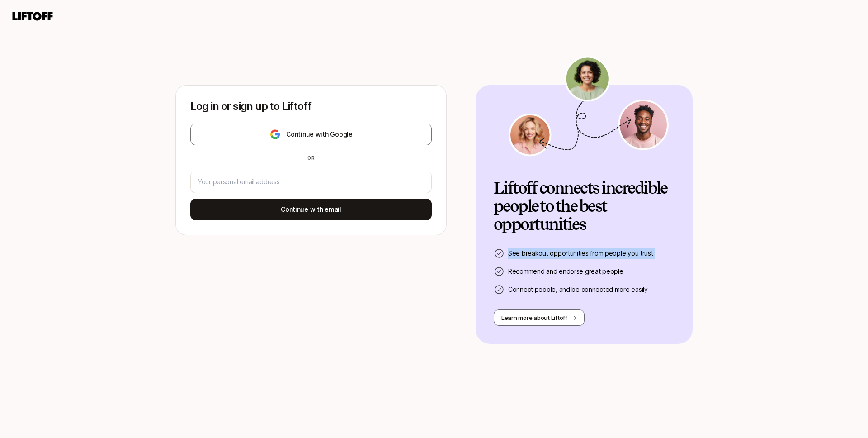 The height and width of the screenshot is (438, 868). I want to click on p: Log in or sign up to Liftoff, so click(311, 106).